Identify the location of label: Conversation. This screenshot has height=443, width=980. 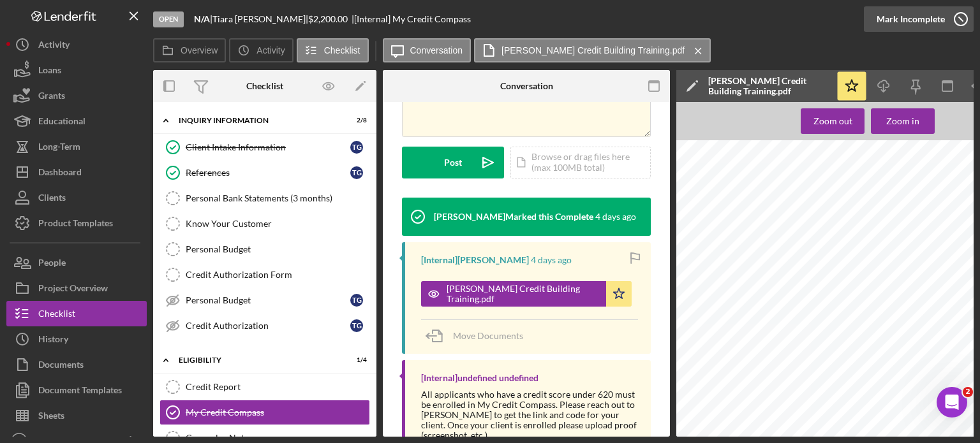
(436, 50).